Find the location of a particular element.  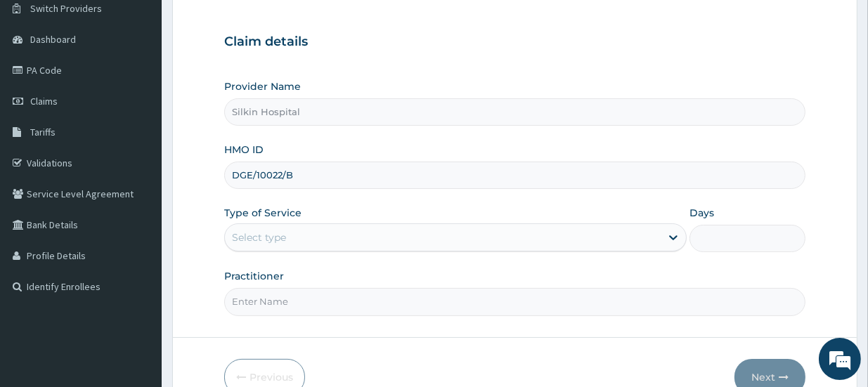

div: Minimize live chat window is located at coordinates (247, 23).